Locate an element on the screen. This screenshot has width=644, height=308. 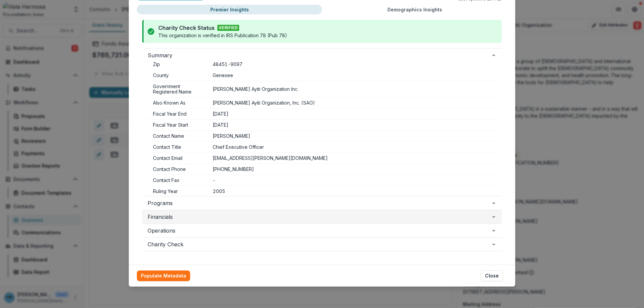
button: Close is located at coordinates (492, 276).